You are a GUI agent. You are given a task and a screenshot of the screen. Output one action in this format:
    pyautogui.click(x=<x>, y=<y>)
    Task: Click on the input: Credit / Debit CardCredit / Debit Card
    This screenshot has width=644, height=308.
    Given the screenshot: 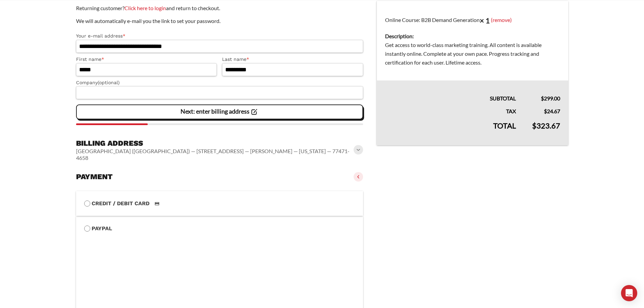 What is the action you would take?
    pyautogui.click(x=87, y=204)
    